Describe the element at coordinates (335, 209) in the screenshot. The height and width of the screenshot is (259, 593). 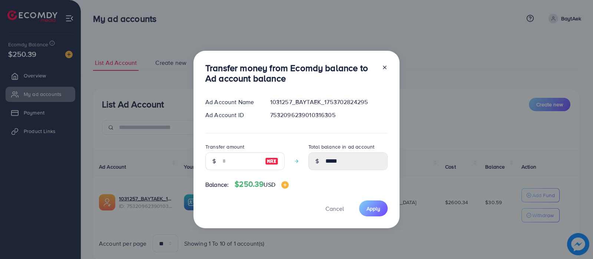
I see `span: Cancel` at that location.